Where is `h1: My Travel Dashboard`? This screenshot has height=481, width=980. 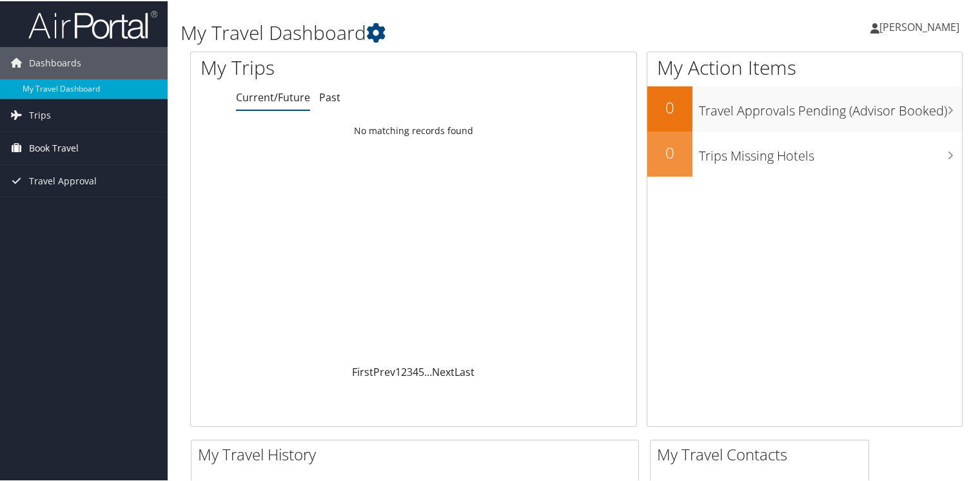 h1: My Travel Dashboard is located at coordinates (444, 31).